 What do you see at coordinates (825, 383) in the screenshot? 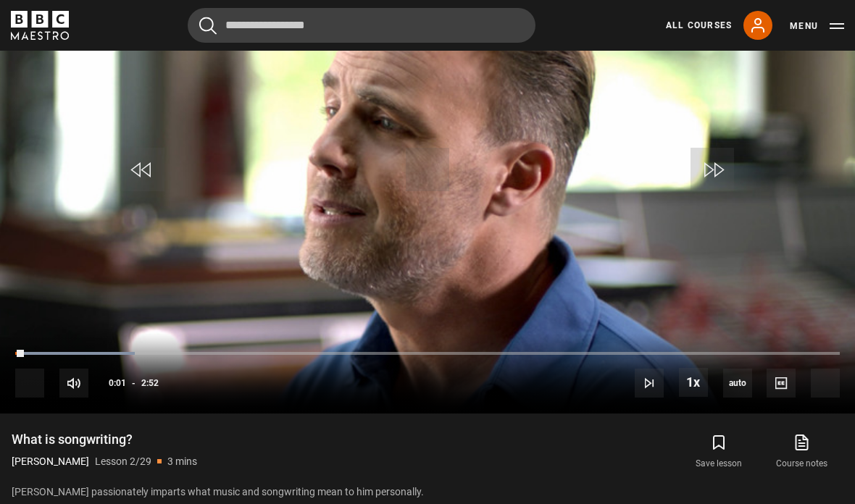
I see `button: Fullscreen` at bounding box center [825, 383].